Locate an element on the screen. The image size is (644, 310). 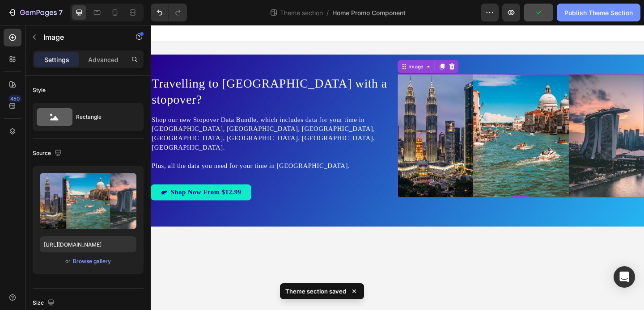
p: Advanced is located at coordinates (104, 59).